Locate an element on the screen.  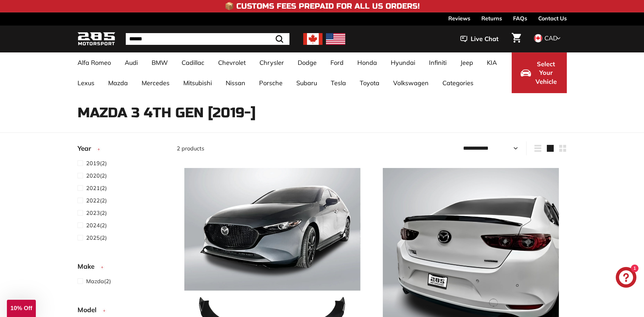
h4: 📦 Customs Fees Prepaid for All US Orders! is located at coordinates (322, 6).